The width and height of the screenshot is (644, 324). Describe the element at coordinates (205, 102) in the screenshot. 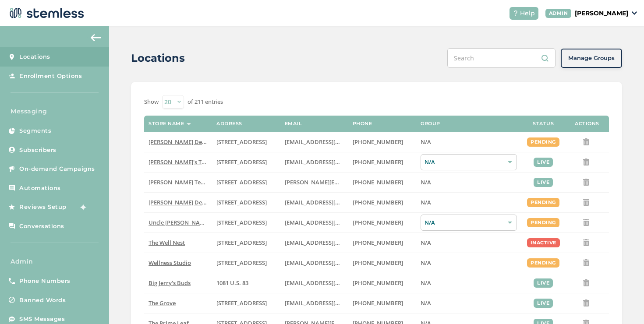

I see `label: of 211 entries` at that location.